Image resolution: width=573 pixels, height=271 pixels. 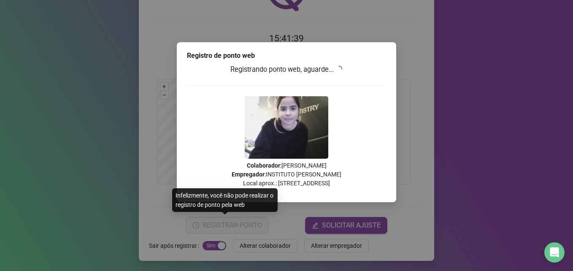 I want to click on strong: Colaborador, so click(x=263, y=166).